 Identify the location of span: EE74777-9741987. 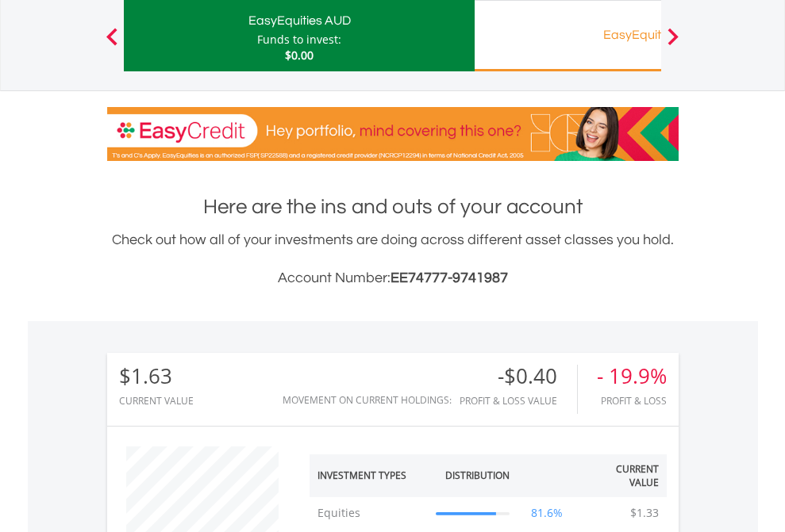
(449, 278).